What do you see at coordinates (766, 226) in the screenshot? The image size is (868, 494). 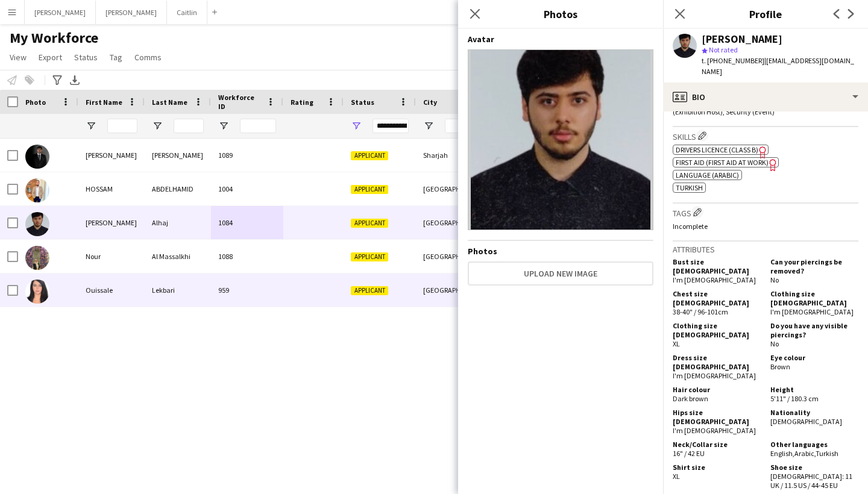 I see `p: Incomplete` at bounding box center [766, 226].